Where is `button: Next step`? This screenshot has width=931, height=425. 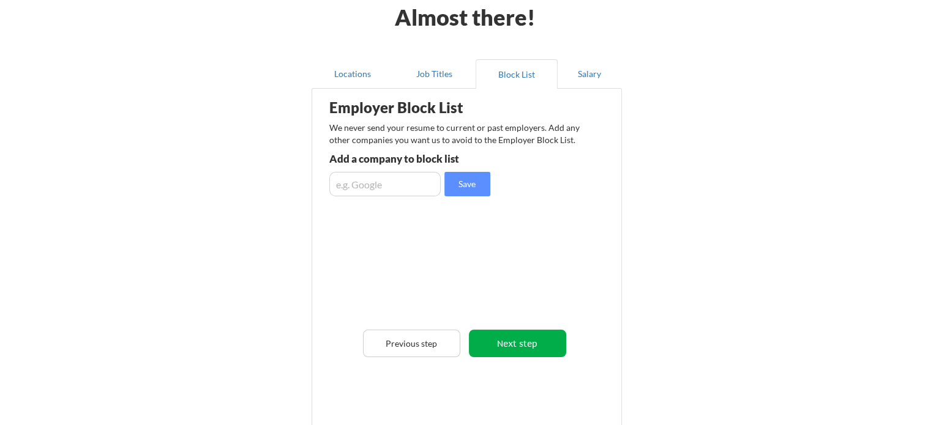 button: Next step is located at coordinates (517, 343).